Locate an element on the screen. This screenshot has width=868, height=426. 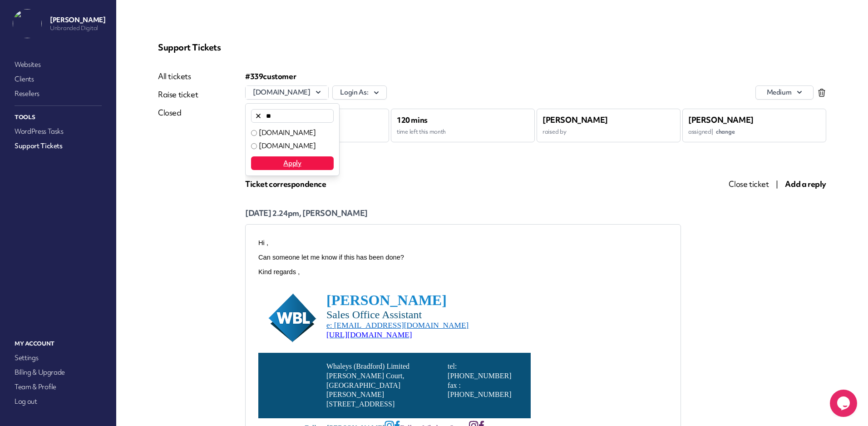
a: Websites is located at coordinates (58, 65).